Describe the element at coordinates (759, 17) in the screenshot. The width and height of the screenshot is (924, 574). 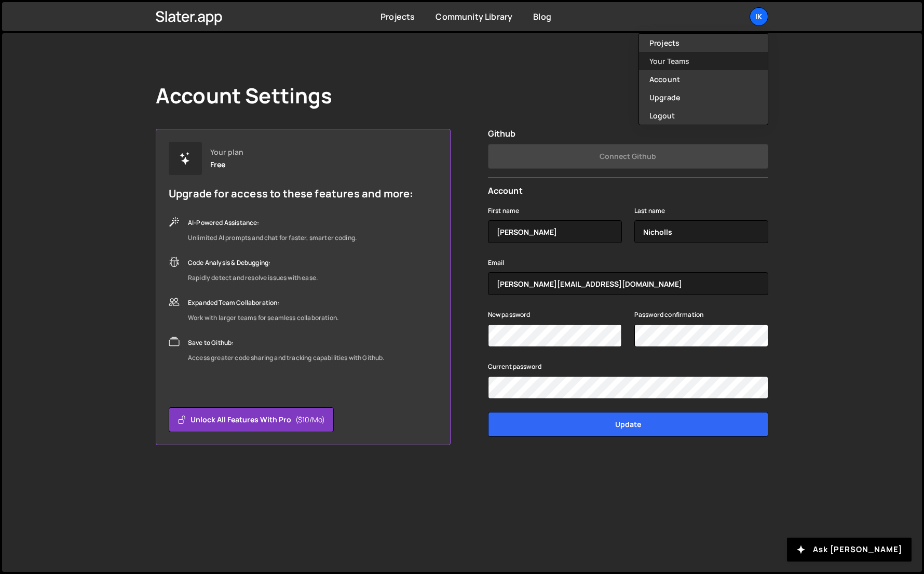
I see `div: Ik` at that location.